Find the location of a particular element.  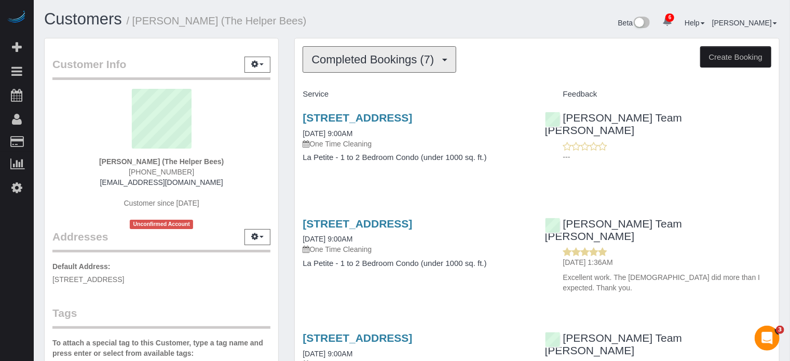

span: 3 is located at coordinates (780, 329).